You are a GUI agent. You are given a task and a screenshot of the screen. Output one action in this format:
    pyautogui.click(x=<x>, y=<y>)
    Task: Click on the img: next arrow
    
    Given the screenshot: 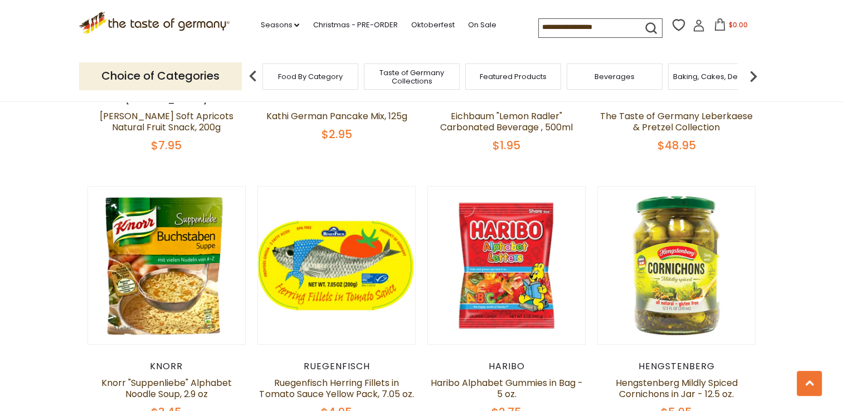 What is the action you would take?
    pyautogui.click(x=753, y=76)
    